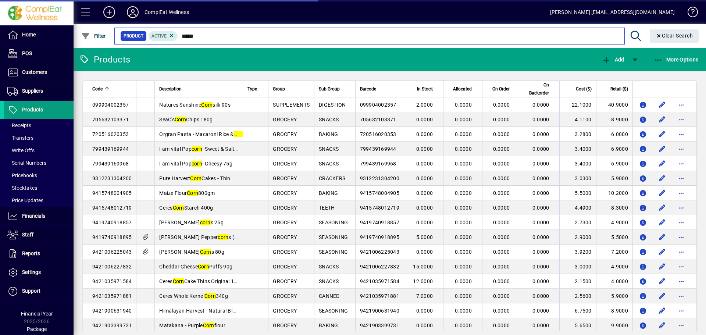  What do you see at coordinates (20, 138) in the screenshot?
I see `span: Transfers` at bounding box center [20, 138].